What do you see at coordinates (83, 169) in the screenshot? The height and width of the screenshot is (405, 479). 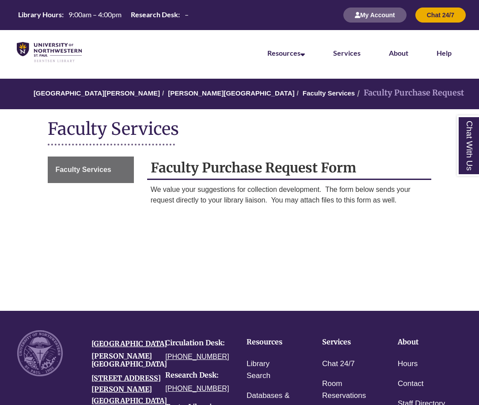 I see `span: Faculty Services` at bounding box center [83, 169].